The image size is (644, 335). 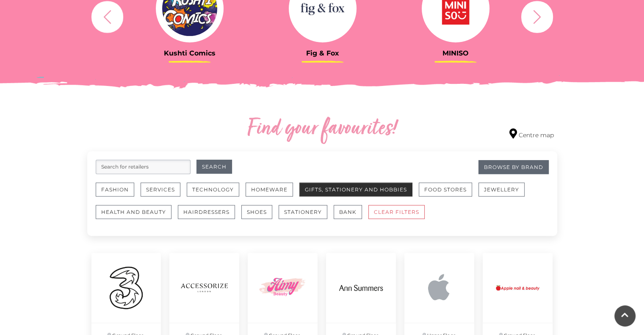 What do you see at coordinates (260, 216) in the screenshot?
I see `a: Shoes` at bounding box center [260, 216].